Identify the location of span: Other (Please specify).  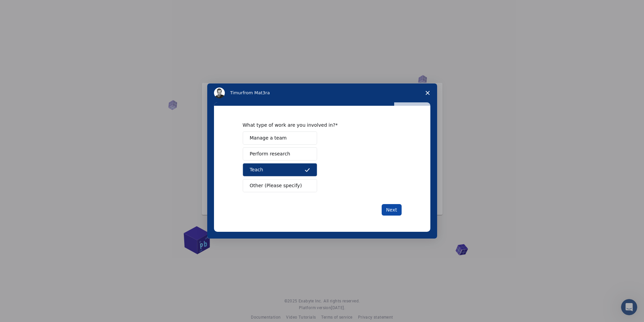
(276, 185).